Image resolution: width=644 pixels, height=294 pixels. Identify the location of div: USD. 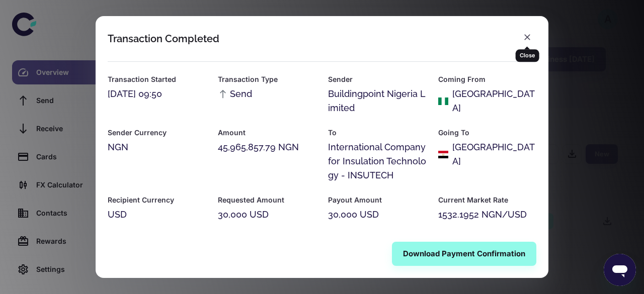
(156, 215).